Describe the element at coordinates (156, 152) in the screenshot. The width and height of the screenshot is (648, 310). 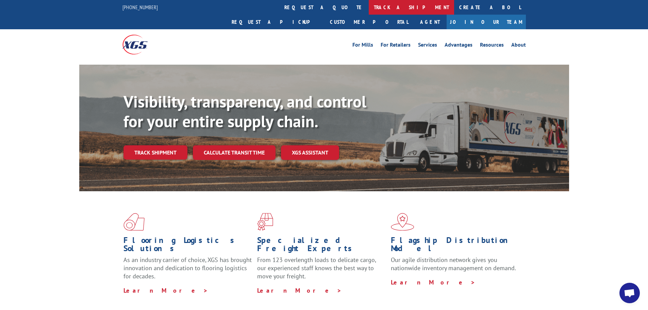
I see `a: Track shipment` at that location.